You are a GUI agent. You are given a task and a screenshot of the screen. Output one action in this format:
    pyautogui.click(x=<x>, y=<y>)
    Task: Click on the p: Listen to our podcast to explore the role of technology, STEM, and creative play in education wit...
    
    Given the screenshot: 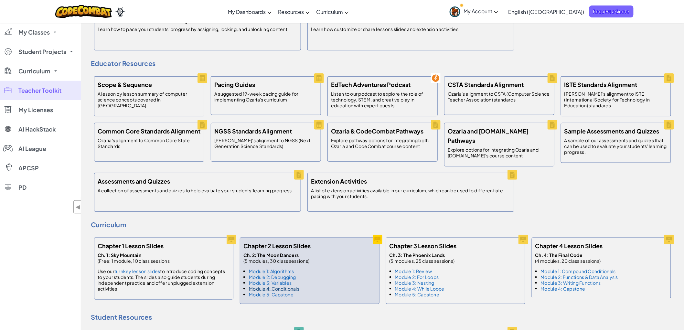 What is the action you would take?
    pyautogui.click(x=383, y=100)
    